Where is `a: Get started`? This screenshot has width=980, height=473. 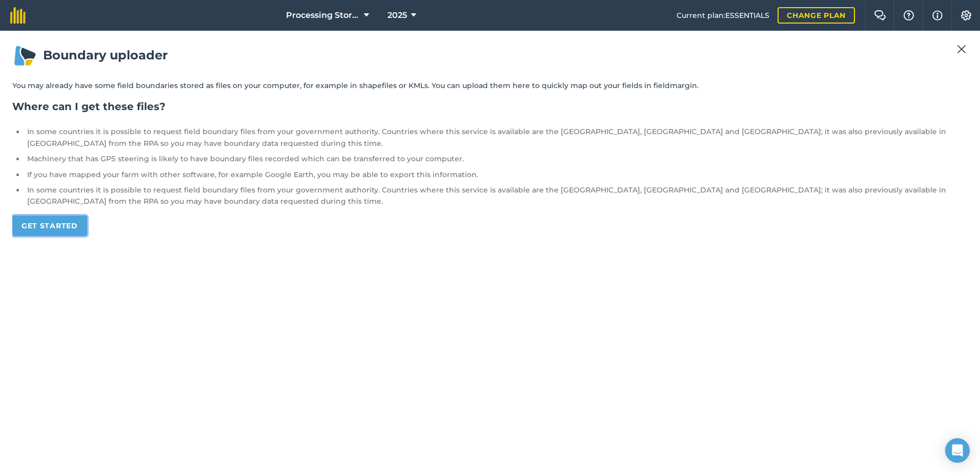
a: Get started is located at coordinates (49, 226).